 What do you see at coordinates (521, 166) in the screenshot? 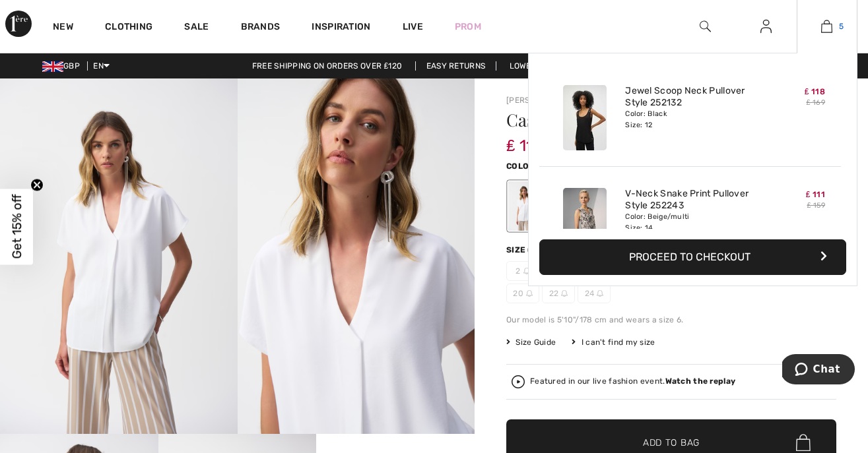
I see `span: Color:` at bounding box center [521, 166].